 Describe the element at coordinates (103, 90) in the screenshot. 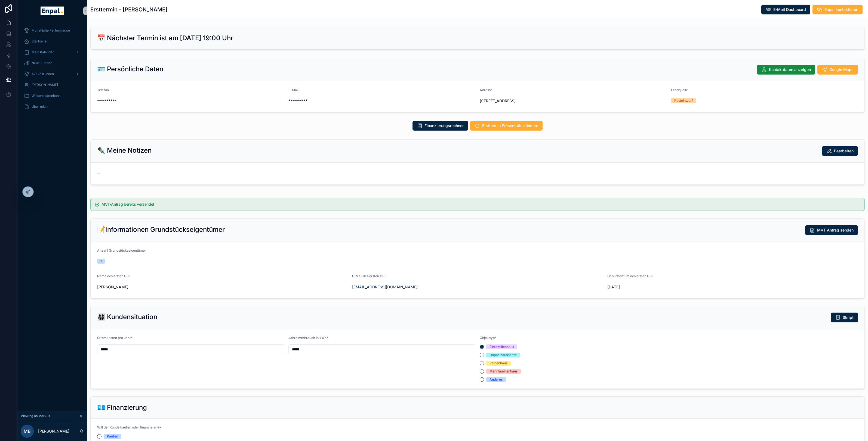

I see `span: Telefon` at that location.